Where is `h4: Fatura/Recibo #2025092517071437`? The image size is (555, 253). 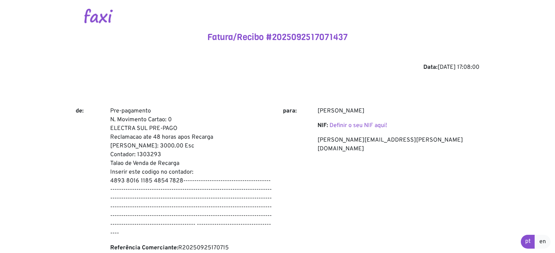 h4: Fatura/Recibo #2025092517071437 is located at coordinates (278, 37).